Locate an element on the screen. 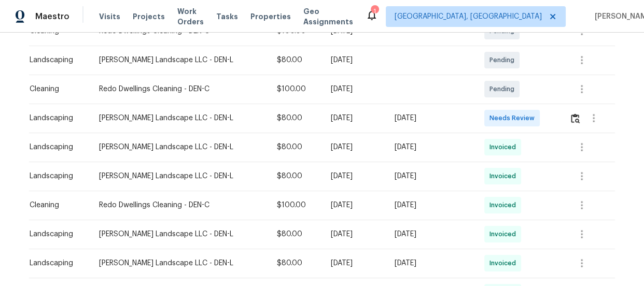 The image size is (644, 286). span: Properties is located at coordinates (271, 17).